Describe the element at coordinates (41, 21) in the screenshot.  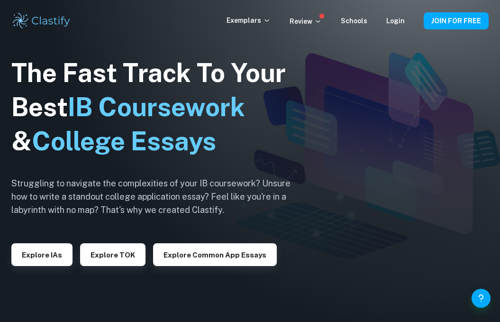
I see `img: Clastify logo` at that location.